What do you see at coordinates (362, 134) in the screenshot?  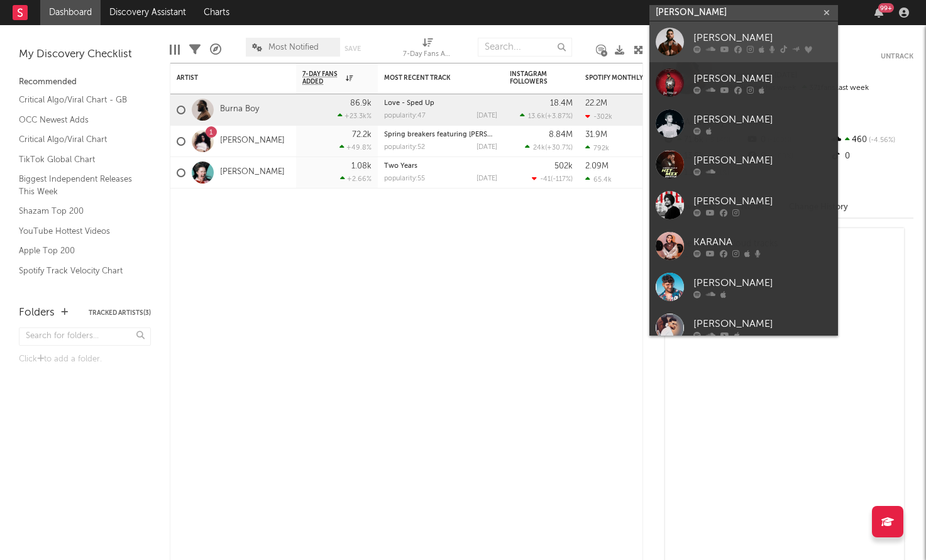 I see `div: 72.2k` at bounding box center [362, 134].